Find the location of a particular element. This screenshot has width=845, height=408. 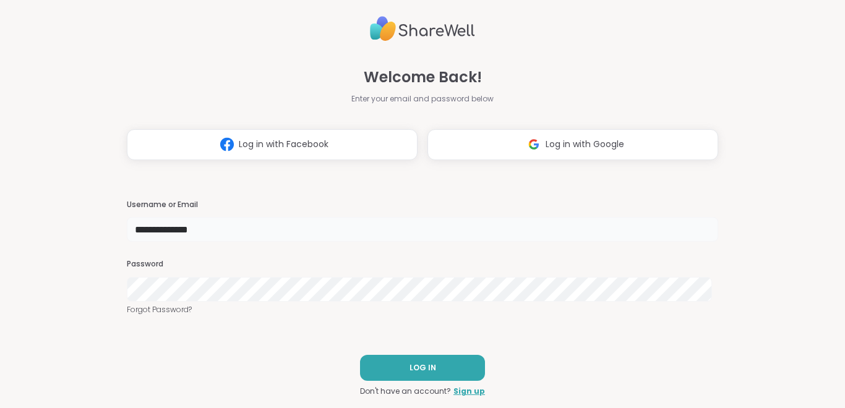

span: Welcome Back! is located at coordinates (422, 77).